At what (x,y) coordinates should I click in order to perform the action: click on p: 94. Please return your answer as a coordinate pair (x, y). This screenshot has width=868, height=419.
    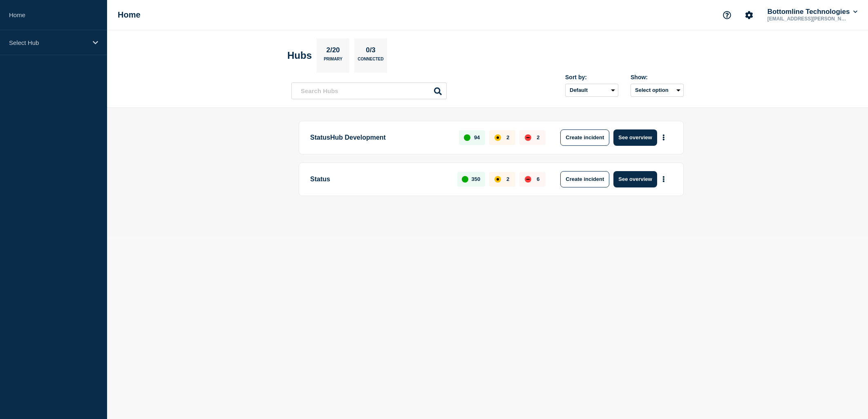
    Looking at the image, I should click on (477, 137).